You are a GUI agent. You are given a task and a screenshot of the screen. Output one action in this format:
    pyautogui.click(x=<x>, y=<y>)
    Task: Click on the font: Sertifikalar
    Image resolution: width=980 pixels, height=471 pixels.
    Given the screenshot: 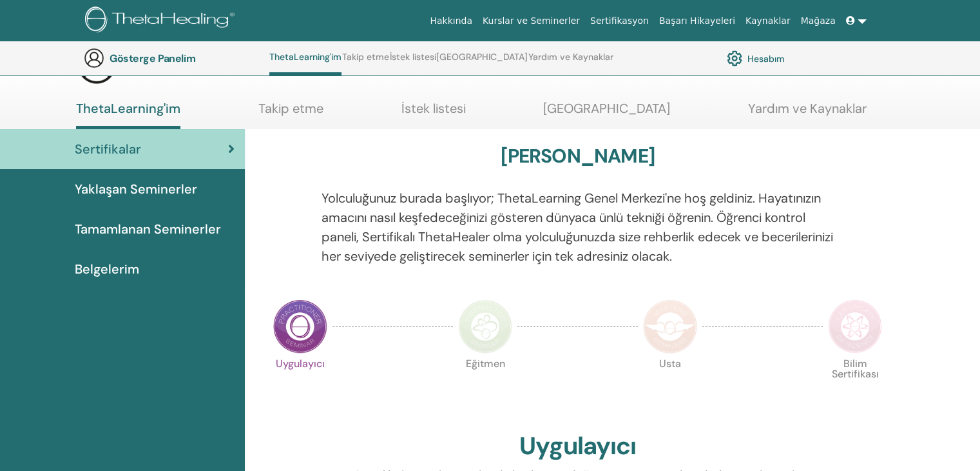 What is the action you would take?
    pyautogui.click(x=108, y=149)
    